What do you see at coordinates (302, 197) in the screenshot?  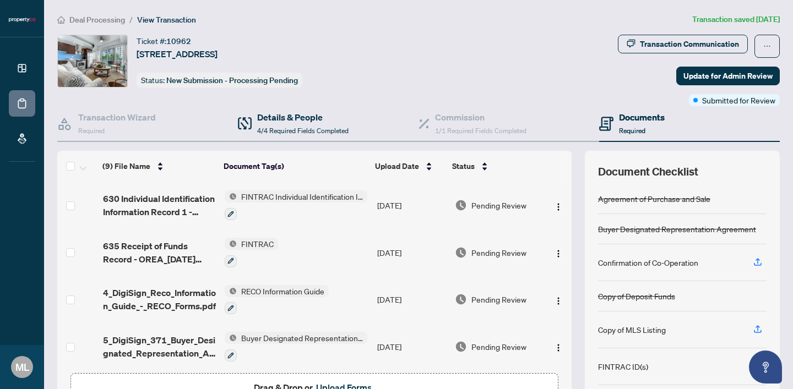 I see `span: FINTRAC Individual Identification Information Record` at bounding box center [302, 197].